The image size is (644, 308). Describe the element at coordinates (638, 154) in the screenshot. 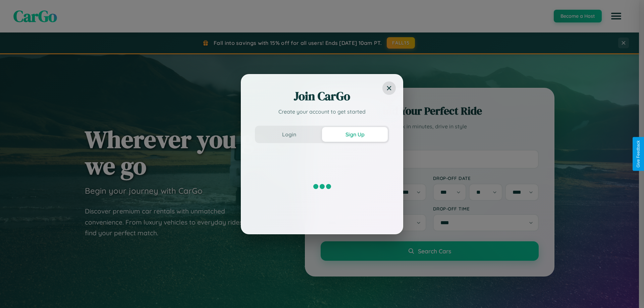

I see `div: Give Feedback` at that location.